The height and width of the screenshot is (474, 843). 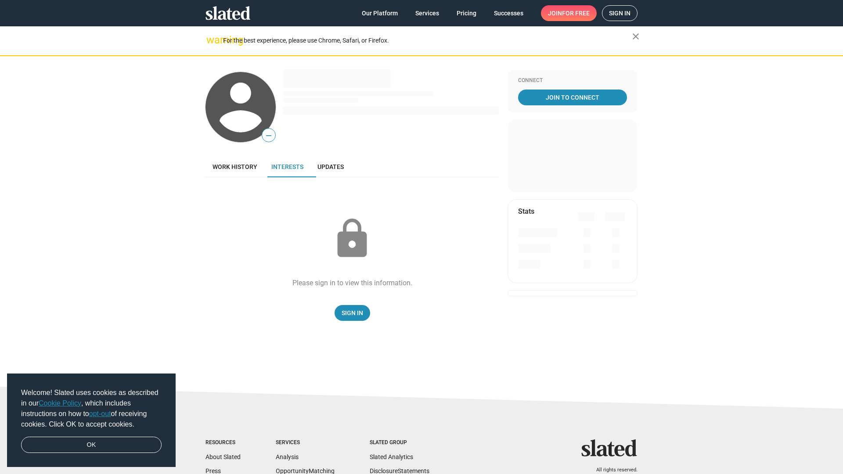 I want to click on mat-icon: lock, so click(x=352, y=239).